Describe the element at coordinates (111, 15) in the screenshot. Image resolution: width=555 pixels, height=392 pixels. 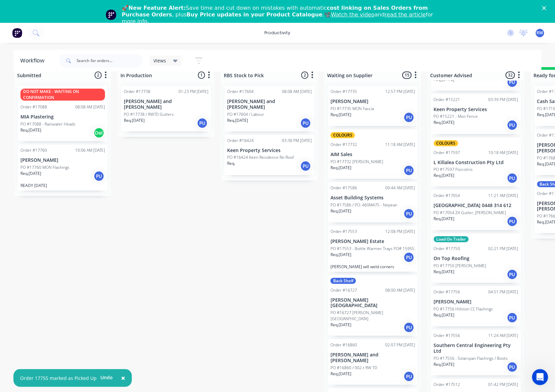
I see `img: Profile image for Team` at that location.